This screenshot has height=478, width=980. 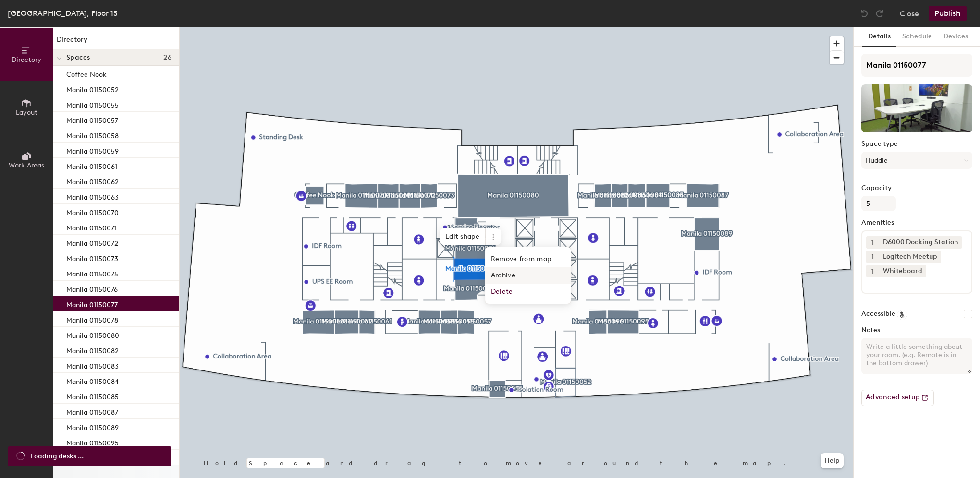 What do you see at coordinates (27, 165) in the screenshot?
I see `span: Work Areas` at bounding box center [27, 165].